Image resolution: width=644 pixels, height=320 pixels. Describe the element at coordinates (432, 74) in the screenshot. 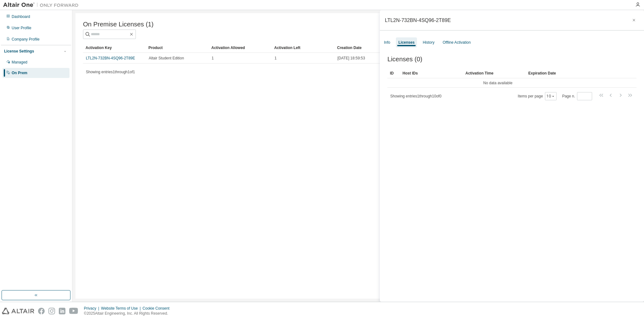

I see `div: Host IDs` at that location.